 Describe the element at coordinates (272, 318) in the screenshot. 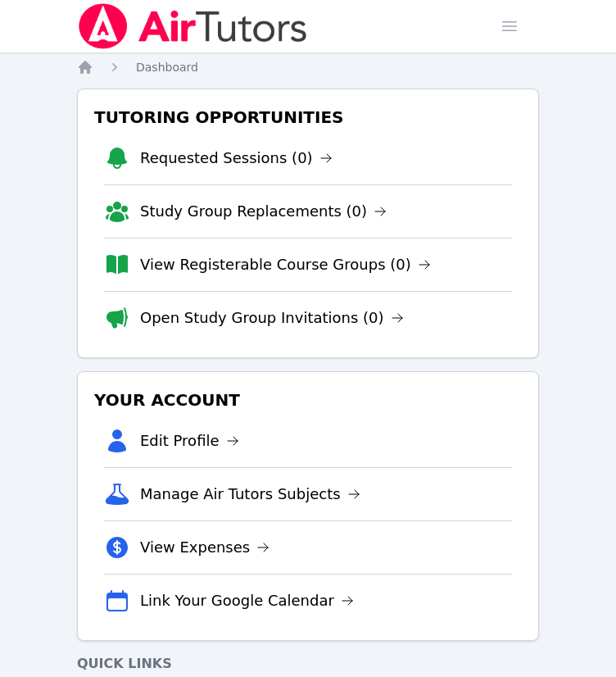

I see `a: Open Study Group Invitations (0)` at that location.